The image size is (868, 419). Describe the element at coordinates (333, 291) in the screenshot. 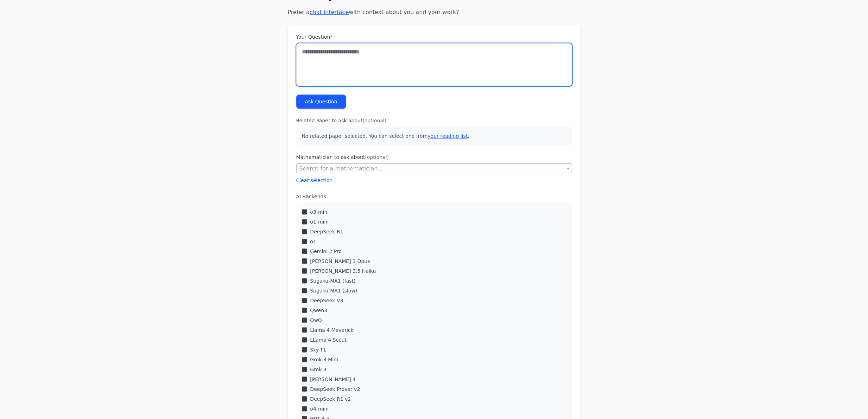

I see `label: Sugaku-MA1 (slow)` at that location.